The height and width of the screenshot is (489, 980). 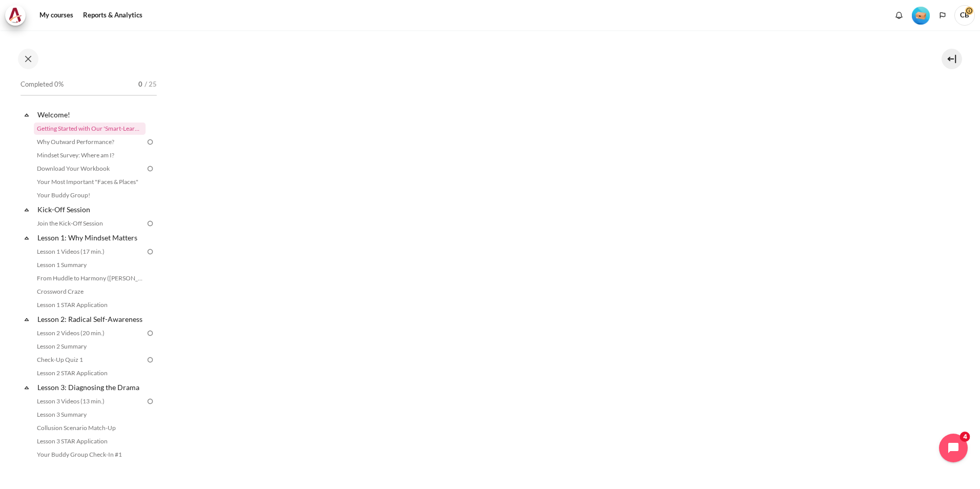 I want to click on button: Languages, so click(x=942, y=15).